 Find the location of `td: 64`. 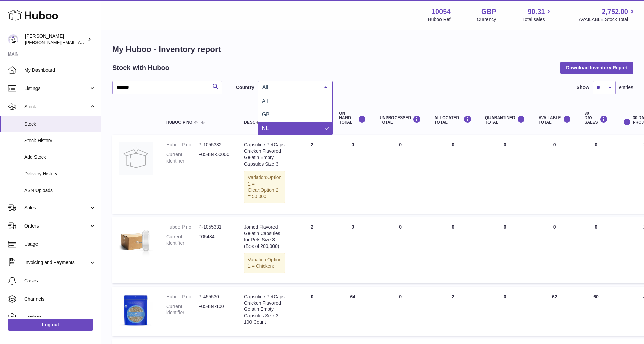

td: 64 is located at coordinates (353, 311).